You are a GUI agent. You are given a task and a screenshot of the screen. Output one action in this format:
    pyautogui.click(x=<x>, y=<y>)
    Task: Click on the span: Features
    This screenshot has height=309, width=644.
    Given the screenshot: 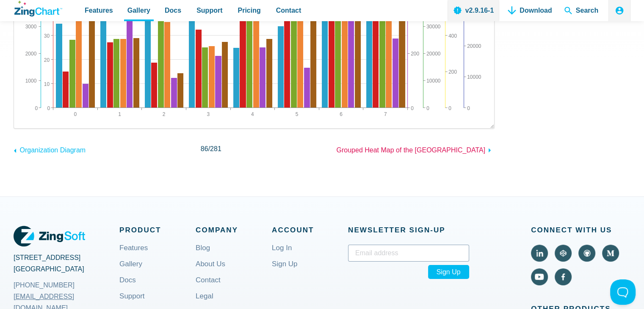 What is the action you would take?
    pyautogui.click(x=99, y=10)
    